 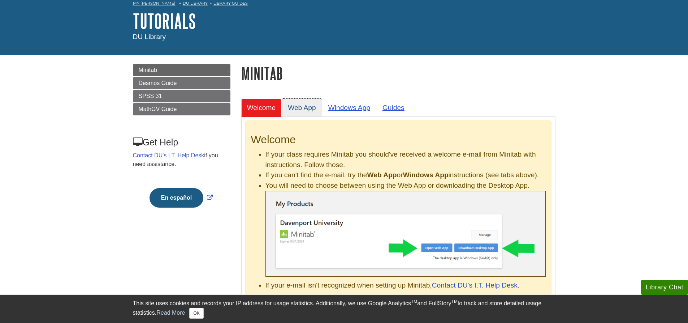 I want to click on p: if you need assistance., so click(x=181, y=160).